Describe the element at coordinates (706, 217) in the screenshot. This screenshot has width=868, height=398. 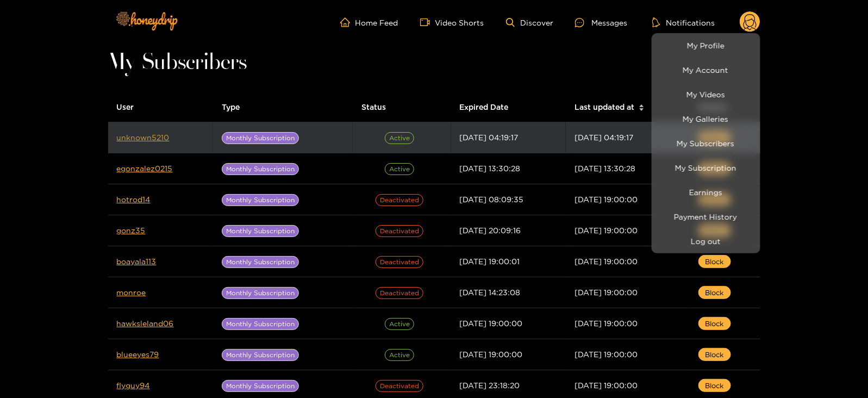
I see `a: Payment History` at that location.